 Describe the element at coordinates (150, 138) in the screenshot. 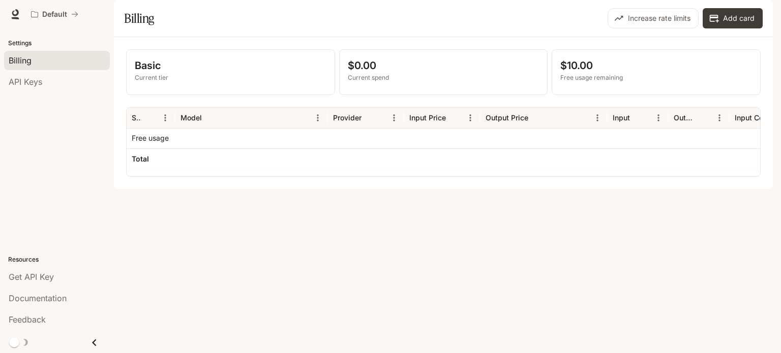

I see `p: Free usage` at that location.